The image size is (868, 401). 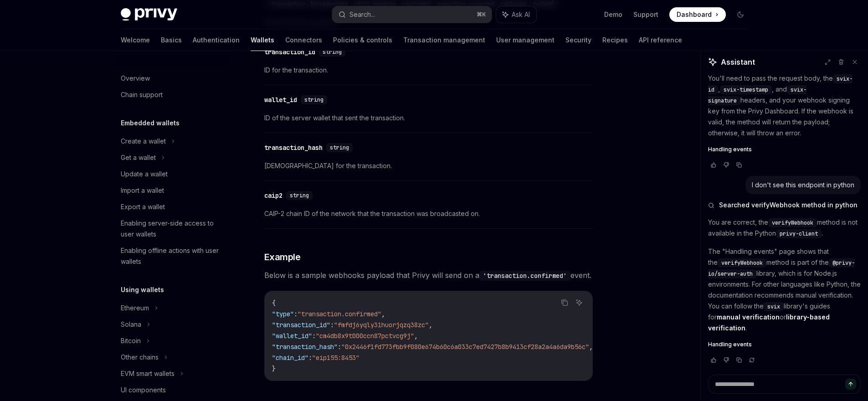 I want to click on div: transaction_hash, so click(x=294, y=148).